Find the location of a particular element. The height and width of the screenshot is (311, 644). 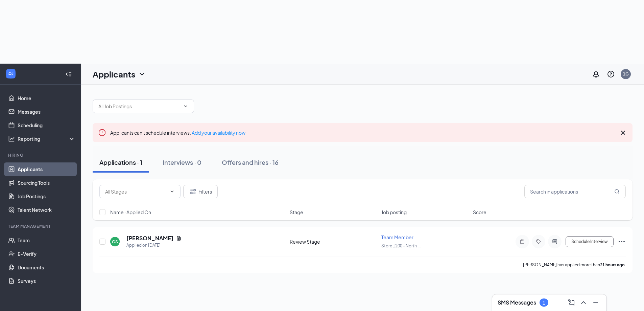

input: All Job Postings is located at coordinates (139, 106).